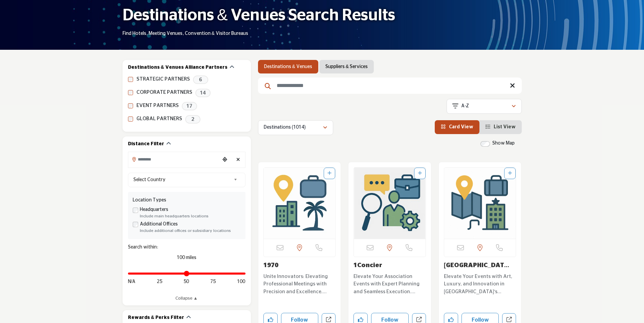 The height and width of the screenshot is (323, 644). Describe the element at coordinates (187, 247) in the screenshot. I see `div: Search within:` at that location.